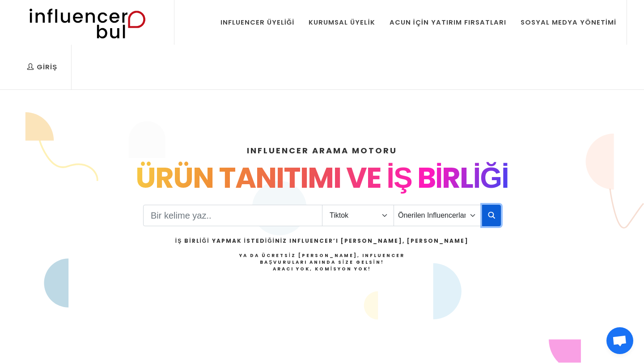 The height and width of the screenshot is (363, 644). I want to click on a: Giriş, so click(42, 67).